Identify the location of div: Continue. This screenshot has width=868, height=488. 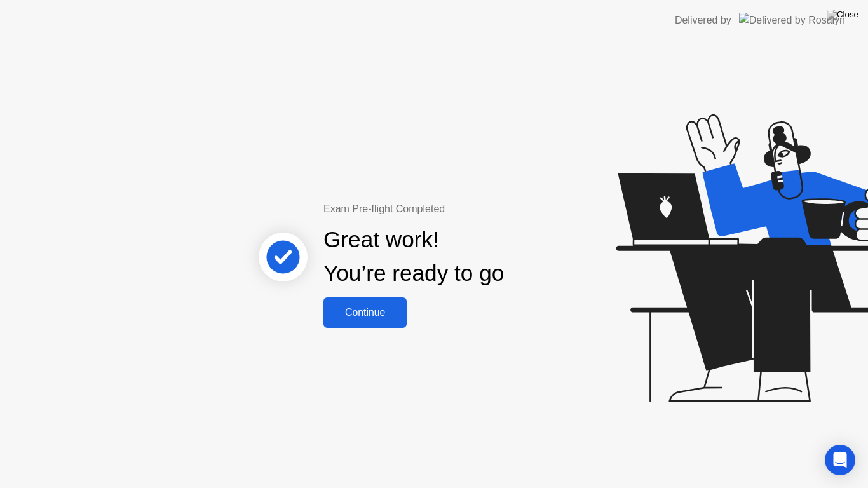
(365, 313).